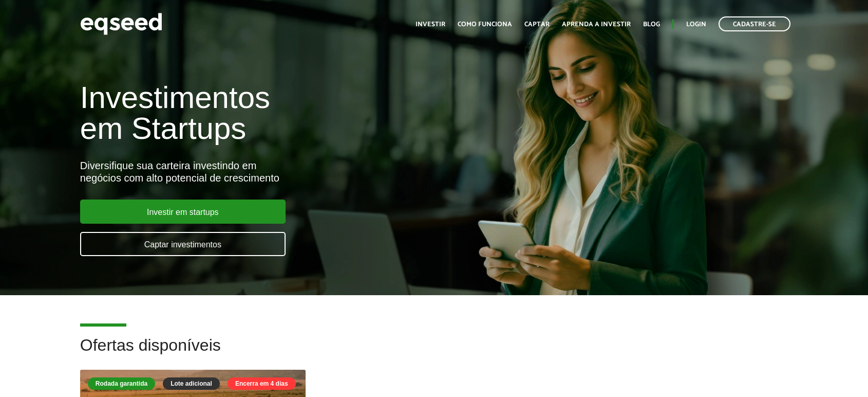 Image resolution: width=868 pixels, height=397 pixels. I want to click on img: EqSeed, so click(121, 24).